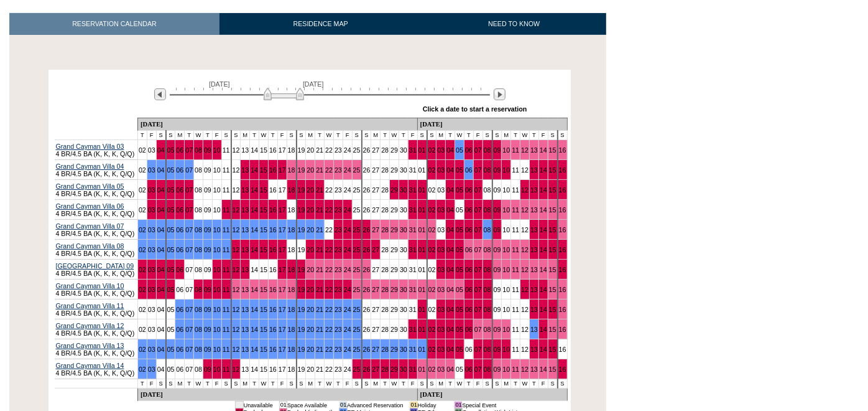  Describe the element at coordinates (90, 186) in the screenshot. I see `a: Grand Cayman Villa 05` at that location.